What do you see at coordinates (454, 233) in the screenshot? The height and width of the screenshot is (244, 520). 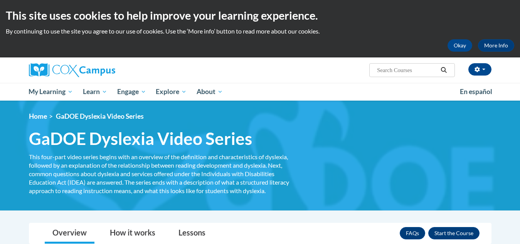 I see `button: Enroll` at bounding box center [454, 233].